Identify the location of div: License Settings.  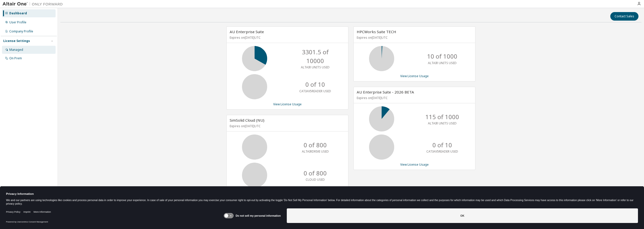
(17, 41).